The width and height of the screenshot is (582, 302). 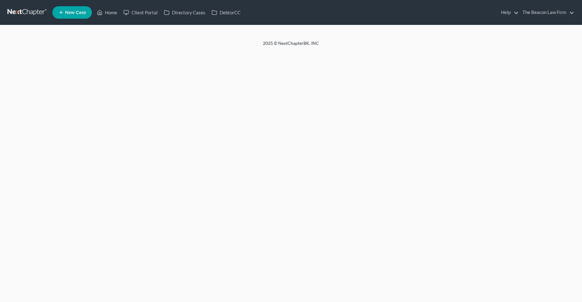 I want to click on a: The Beacon Law Firm, so click(x=547, y=12).